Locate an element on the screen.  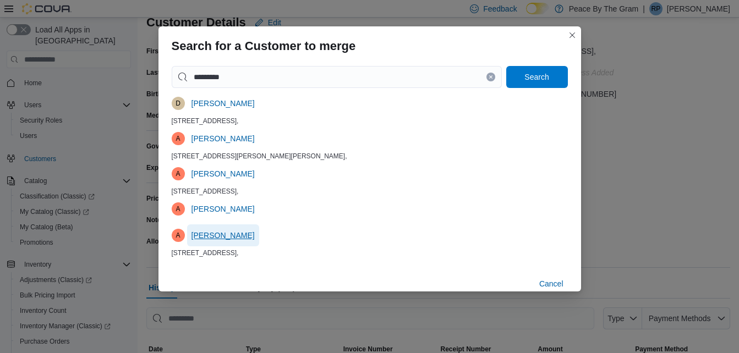
button: Clear input is located at coordinates (491, 77).